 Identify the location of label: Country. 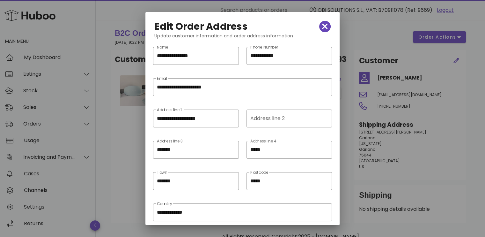
(165, 203).